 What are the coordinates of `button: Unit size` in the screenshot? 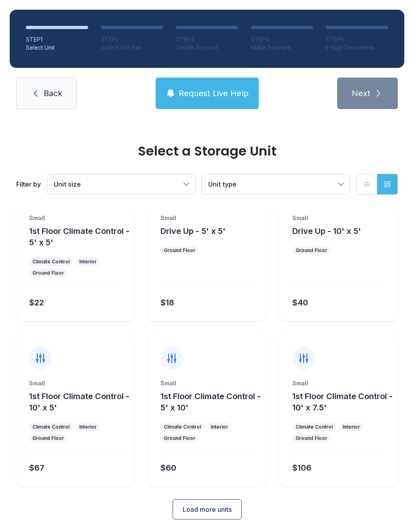 It's located at (121, 184).